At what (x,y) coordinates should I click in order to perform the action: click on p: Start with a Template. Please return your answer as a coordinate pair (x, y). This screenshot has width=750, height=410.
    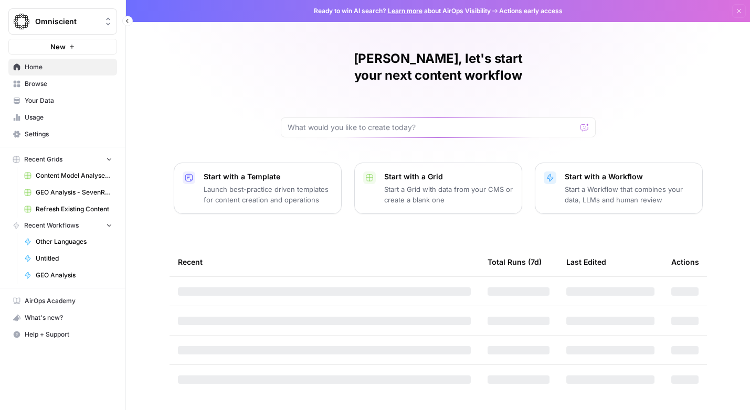
    Looking at the image, I should click on (268, 177).